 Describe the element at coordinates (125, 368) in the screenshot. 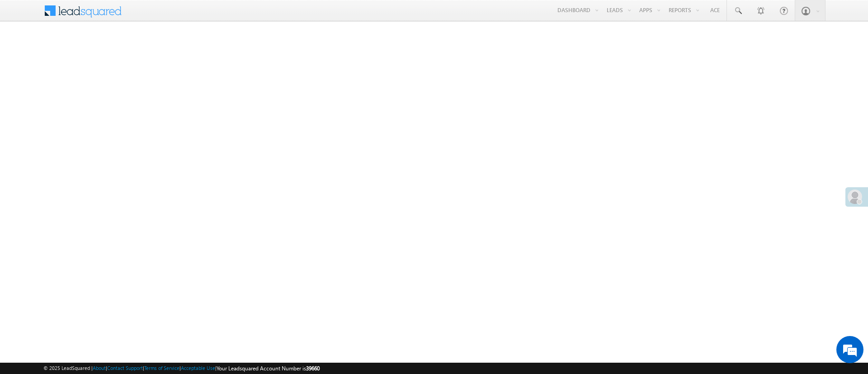

I see `a: Contact Support` at that location.